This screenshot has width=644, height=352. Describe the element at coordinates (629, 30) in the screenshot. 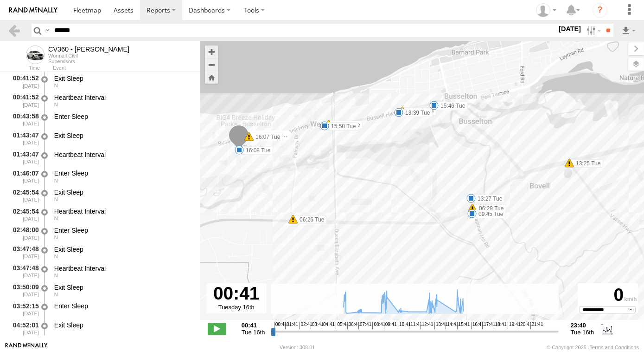

I see `label: Export results as...` at that location.